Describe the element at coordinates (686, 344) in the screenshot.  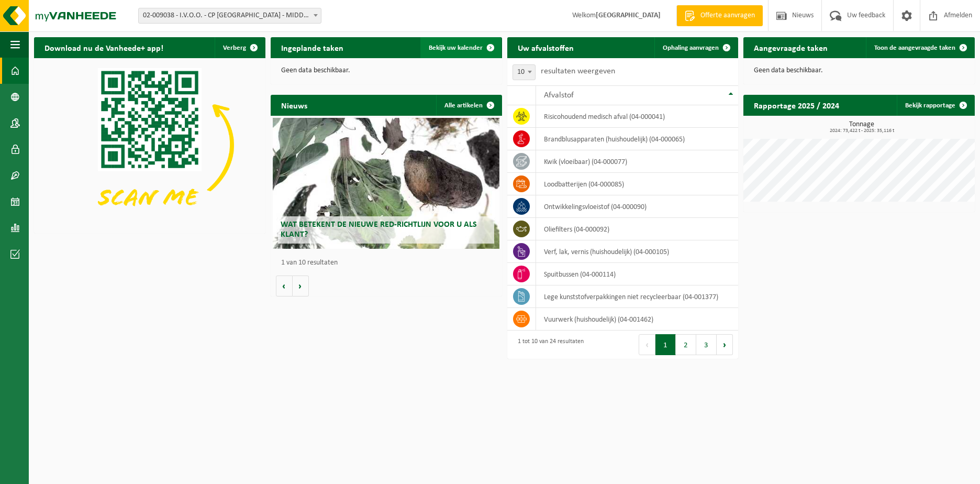
I see `button: 2` at that location.